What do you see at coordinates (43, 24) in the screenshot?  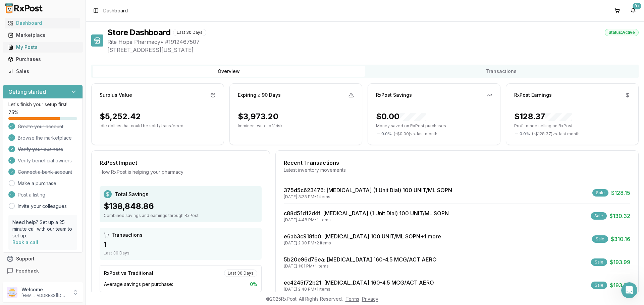 I see `a: Dashboard` at bounding box center [43, 24].